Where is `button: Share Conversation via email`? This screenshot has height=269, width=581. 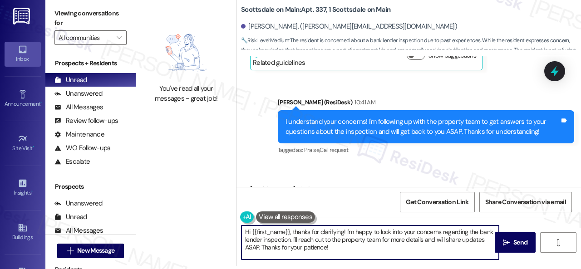 button: Share Conversation via email is located at coordinates (526, 202).